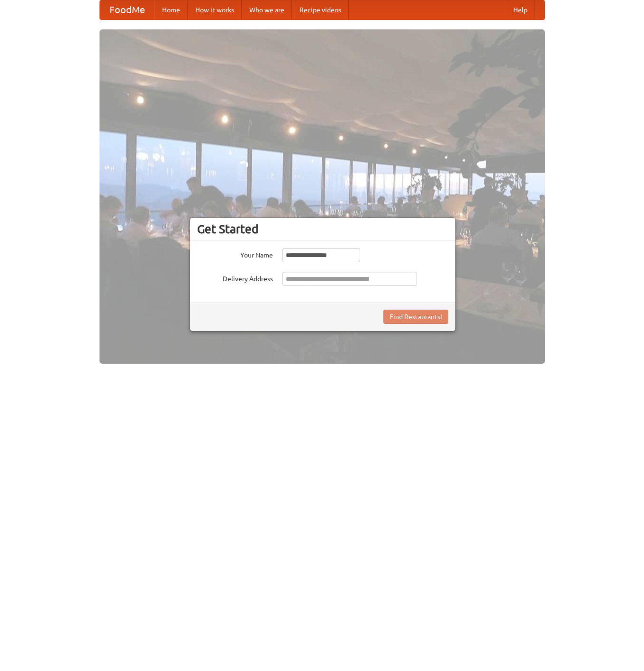 This screenshot has height=671, width=644. Describe the element at coordinates (416, 317) in the screenshot. I see `button: Find Restaurants!` at that location.